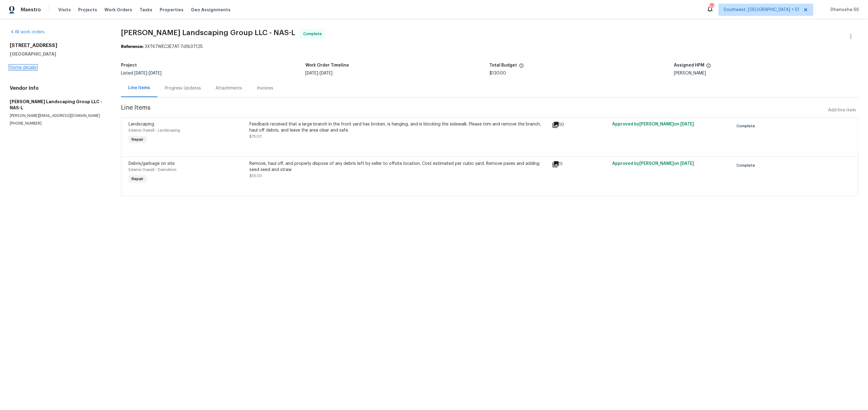  What do you see at coordinates (31, 10) in the screenshot?
I see `span: Maestro` at bounding box center [31, 10].